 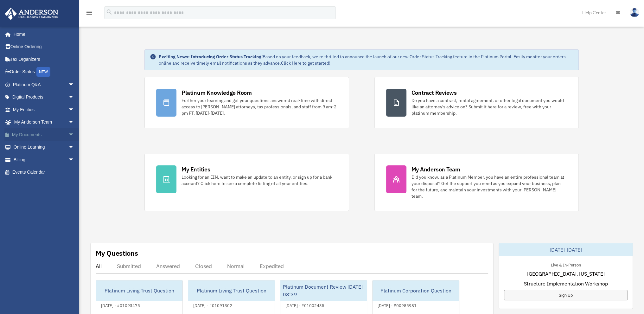 I want to click on div: Did you know, as a Platinum Member, you have an entire professional team at your disposal? Get th..., so click(x=489, y=187).